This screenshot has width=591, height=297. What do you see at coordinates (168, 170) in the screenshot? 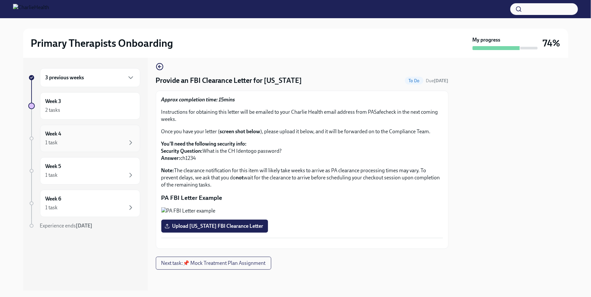
I see `strong: Note:` at bounding box center [168, 170].